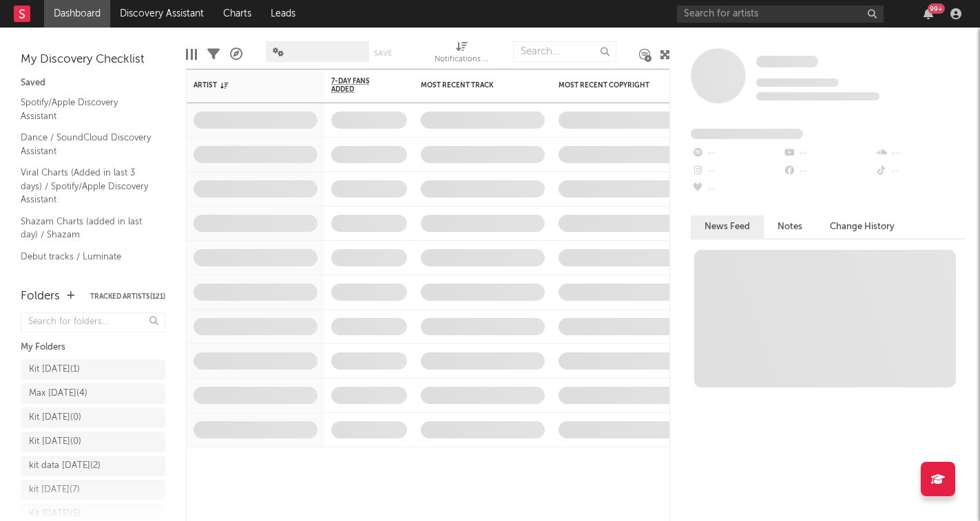 The width and height of the screenshot is (980, 521). I want to click on div: Artist, so click(245, 85).